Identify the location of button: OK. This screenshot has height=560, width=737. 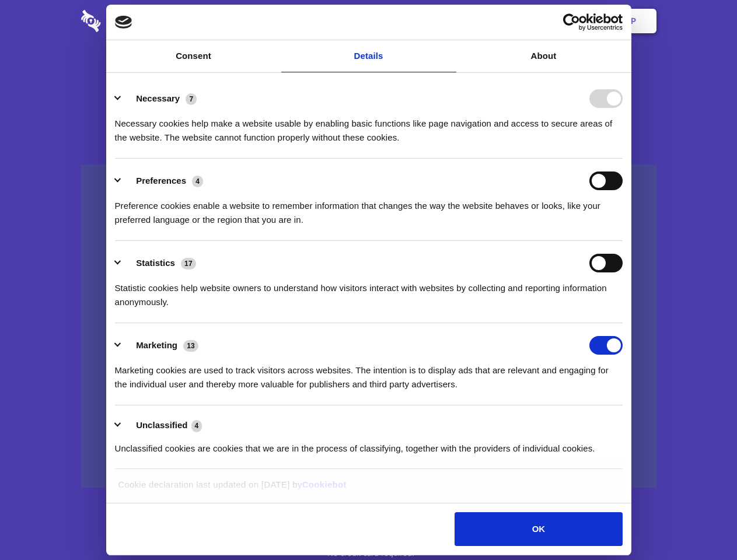
(538, 529).